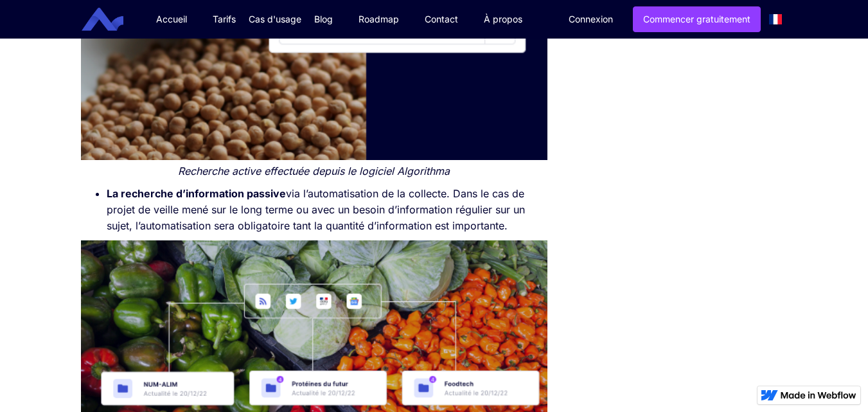 This screenshot has width=868, height=412. What do you see at coordinates (313, 171) in the screenshot?
I see `em: Recherche active effectuée depuis le logiciel Algorithma` at bounding box center [313, 171].